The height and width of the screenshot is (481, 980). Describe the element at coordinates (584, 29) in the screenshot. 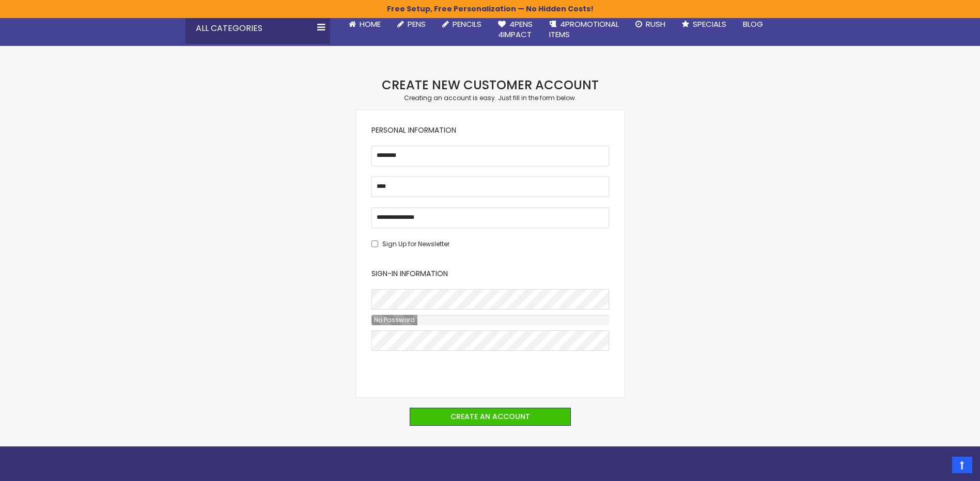

I see `a: 4PROMOTIONALITEMS` at that location.